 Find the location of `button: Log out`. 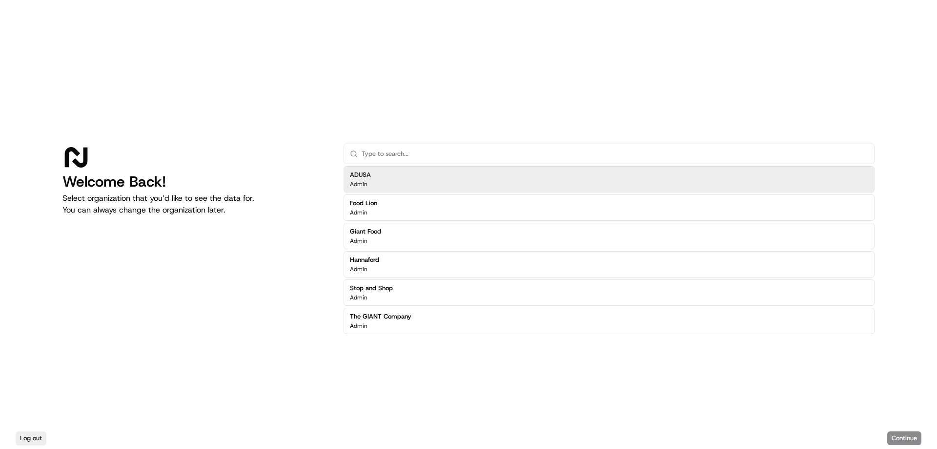

button: Log out is located at coordinates (31, 438).